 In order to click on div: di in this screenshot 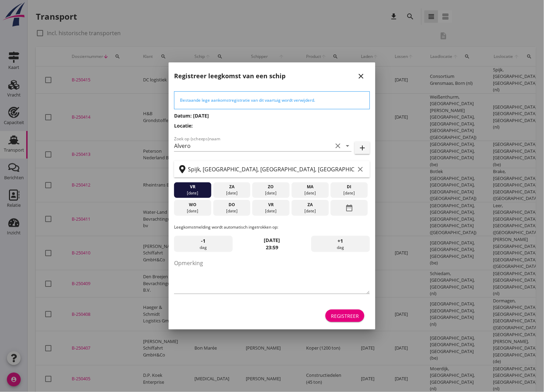, I will do `click(349, 187)`.